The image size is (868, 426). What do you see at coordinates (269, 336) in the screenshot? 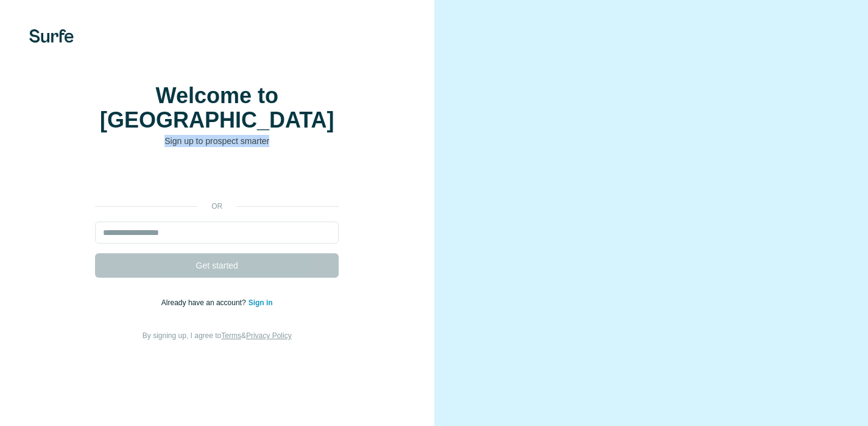
I see `a: Privacy Policy` at bounding box center [269, 336].